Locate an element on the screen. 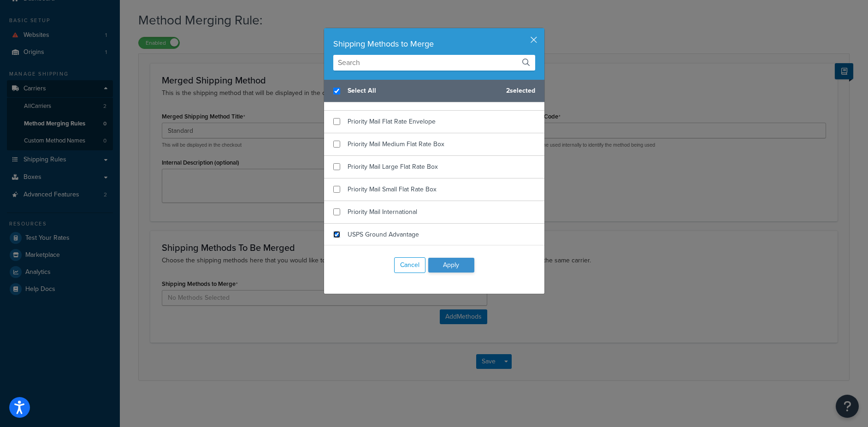  input: Search is located at coordinates (434, 63).